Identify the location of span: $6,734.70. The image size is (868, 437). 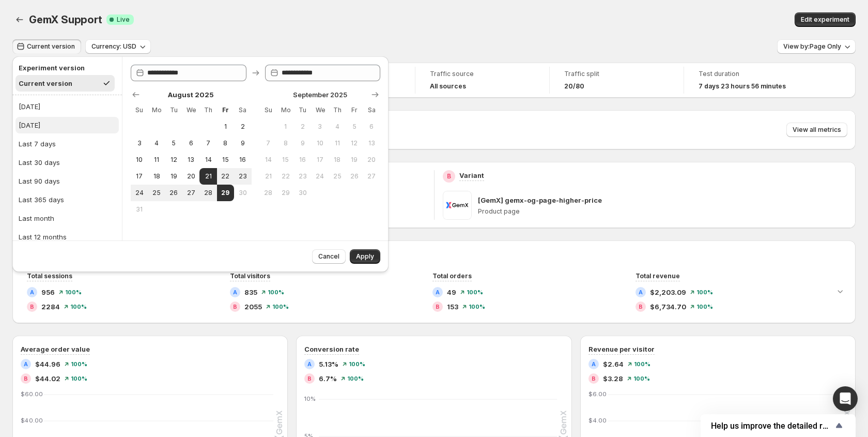
(668, 307).